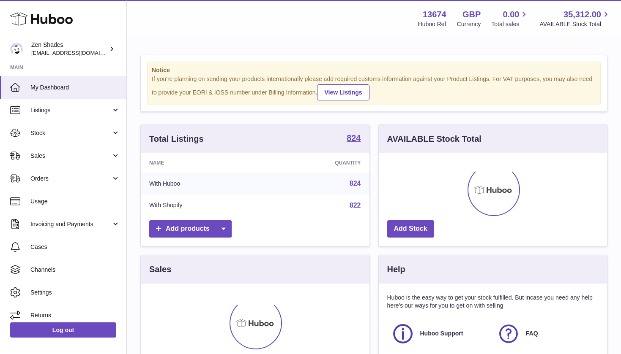  I want to click on td: With Huboo, so click(202, 184).